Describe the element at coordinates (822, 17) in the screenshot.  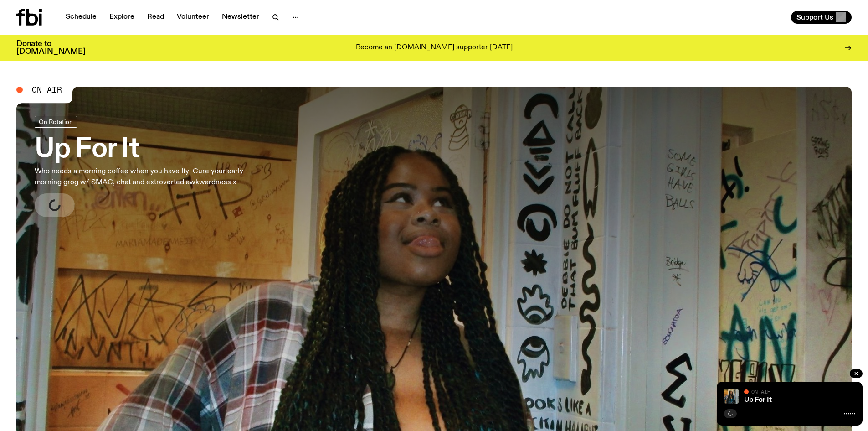
I see `button: Support Us` at that location.